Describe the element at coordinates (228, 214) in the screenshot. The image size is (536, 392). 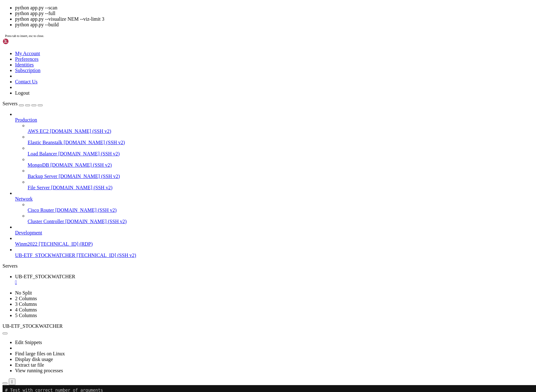
I see `x-row: File "/home/ubuntu/ProjectML/pattern_matcher.py", line 165, in _calculate_confidence` at that location.